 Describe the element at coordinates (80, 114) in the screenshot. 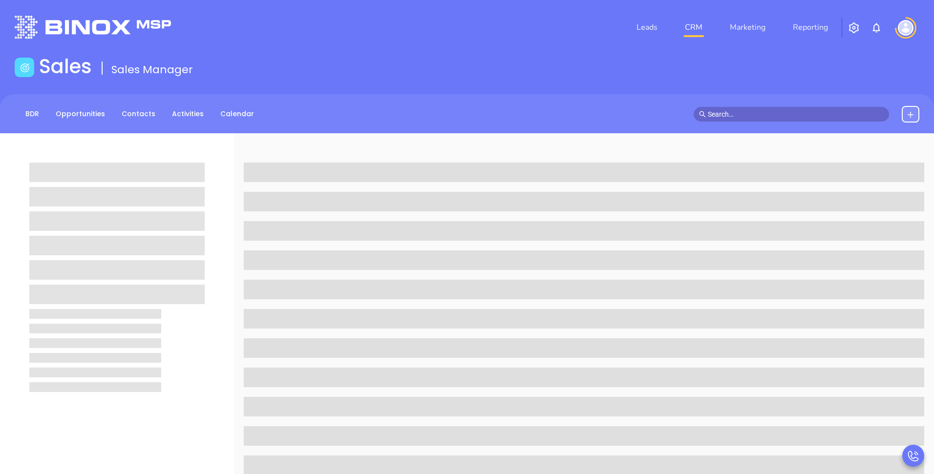

I see `a: Opportunities` at that location.